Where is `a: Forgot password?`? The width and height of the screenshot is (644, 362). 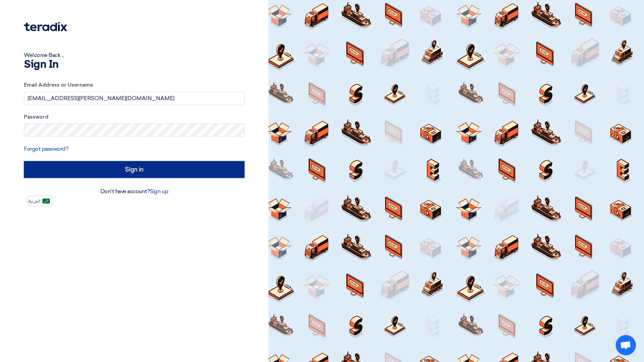 a: Forgot password? is located at coordinates (46, 149).